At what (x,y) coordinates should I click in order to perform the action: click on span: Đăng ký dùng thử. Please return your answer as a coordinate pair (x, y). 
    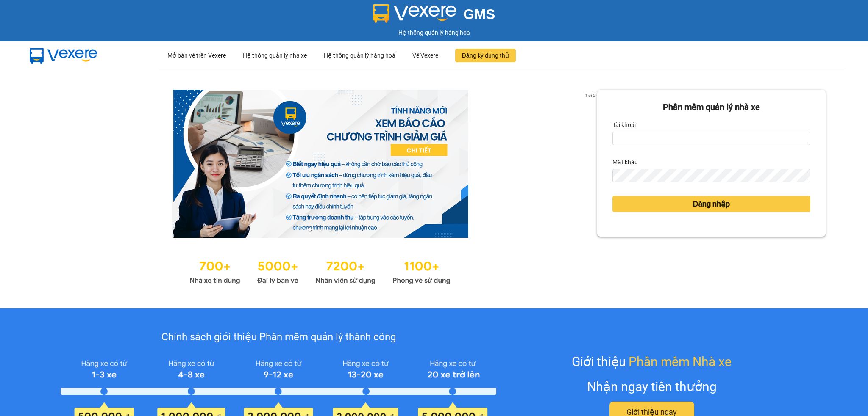
    Looking at the image, I should click on (485, 55).